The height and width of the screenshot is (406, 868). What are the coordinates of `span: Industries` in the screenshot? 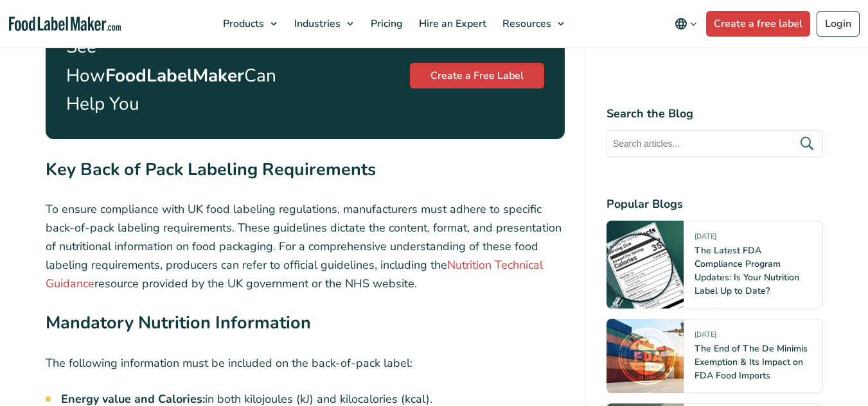 It's located at (316, 24).